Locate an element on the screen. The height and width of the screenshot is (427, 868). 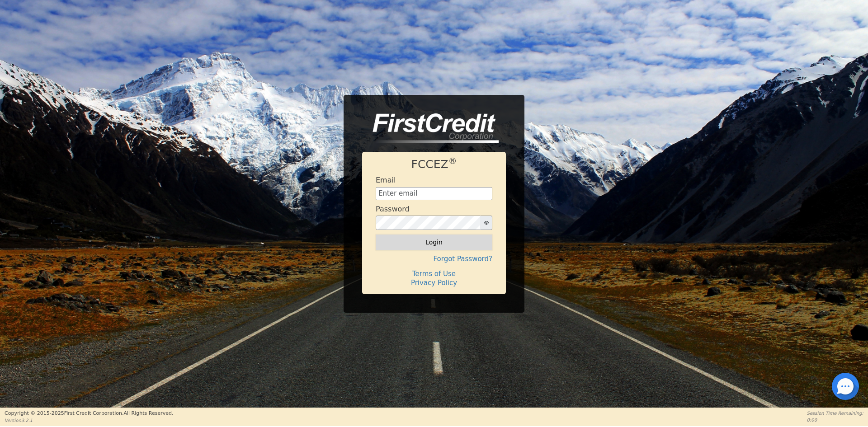
span: All Rights Reserved. is located at coordinates (148, 413).